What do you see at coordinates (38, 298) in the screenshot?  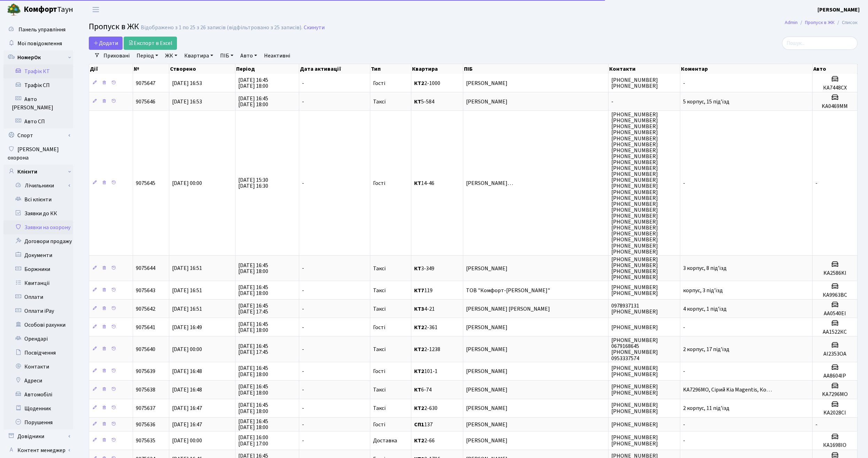 I see `a: Оплати` at bounding box center [38, 298].